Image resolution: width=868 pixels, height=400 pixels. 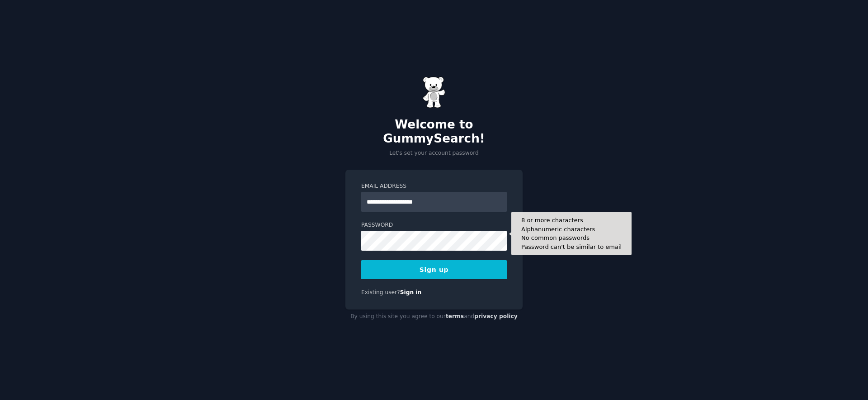 What do you see at coordinates (434, 93) in the screenshot?
I see `img: Gummy Bear` at bounding box center [434, 93].